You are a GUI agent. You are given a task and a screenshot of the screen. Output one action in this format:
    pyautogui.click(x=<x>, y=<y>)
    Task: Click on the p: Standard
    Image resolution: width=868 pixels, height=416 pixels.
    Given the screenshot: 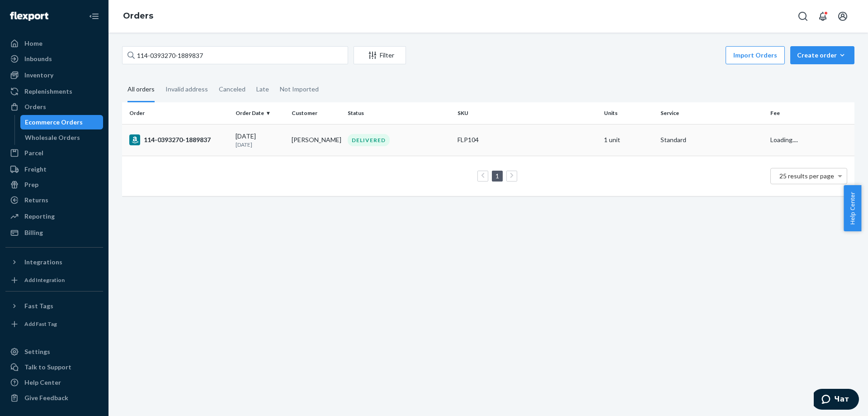 What is the action you would take?
    pyautogui.click(x=711, y=140)
    